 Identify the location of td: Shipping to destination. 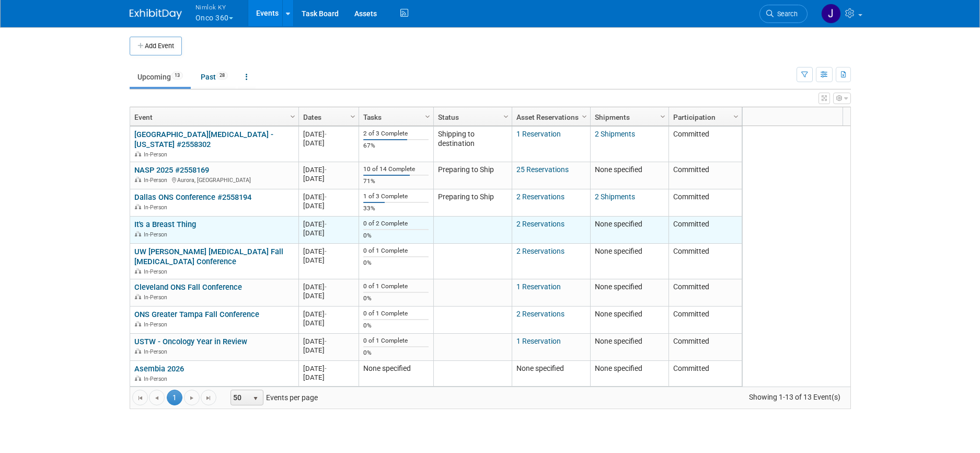
(472, 144).